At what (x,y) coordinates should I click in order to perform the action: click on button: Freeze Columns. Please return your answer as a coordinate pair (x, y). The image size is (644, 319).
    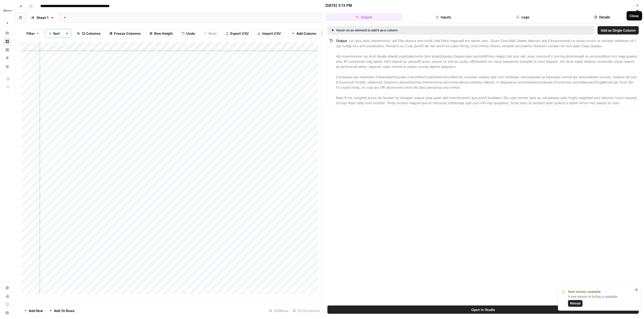
    Looking at the image, I should click on (125, 33).